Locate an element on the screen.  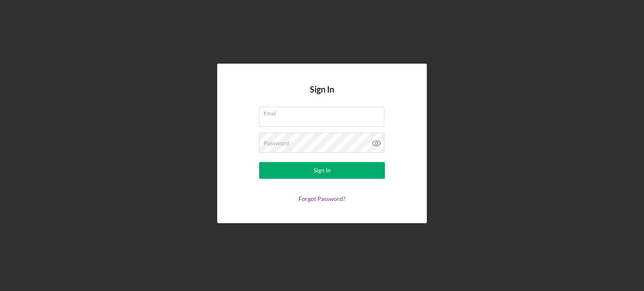
a: Forgot Password? is located at coordinates (322, 198).